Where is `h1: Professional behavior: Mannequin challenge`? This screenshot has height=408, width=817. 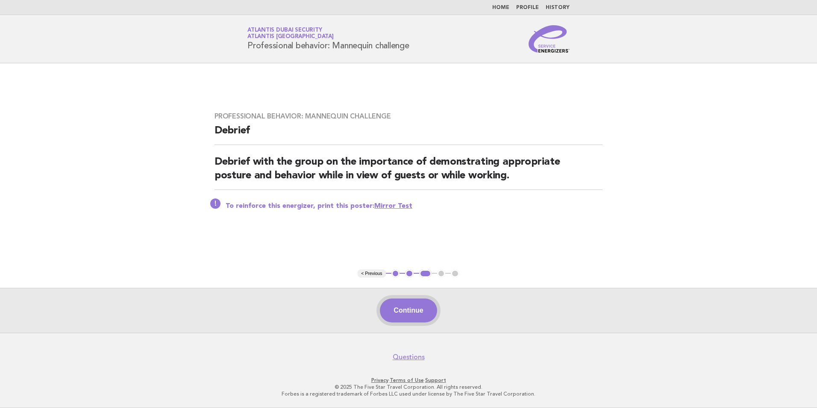 h1: Professional behavior: Mannequin challenge is located at coordinates (328, 39).